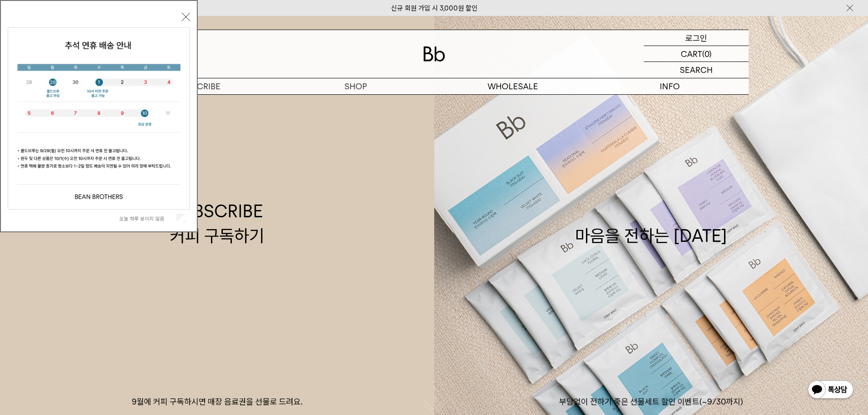  I want to click on div: SUBSCRIBE 커피 구독하기, so click(217, 223).